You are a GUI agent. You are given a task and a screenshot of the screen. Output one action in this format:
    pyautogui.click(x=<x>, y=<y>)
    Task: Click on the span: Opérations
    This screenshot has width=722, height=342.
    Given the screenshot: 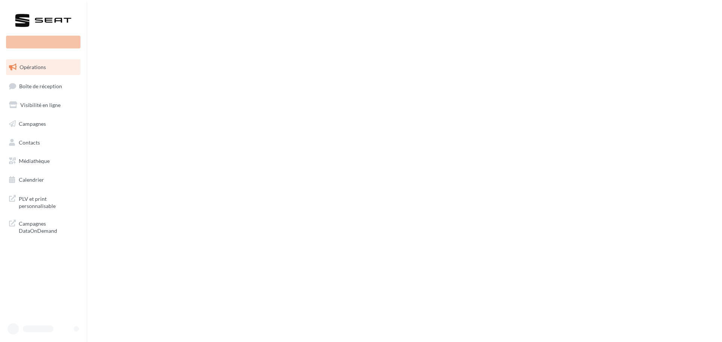 What is the action you would take?
    pyautogui.click(x=33, y=67)
    